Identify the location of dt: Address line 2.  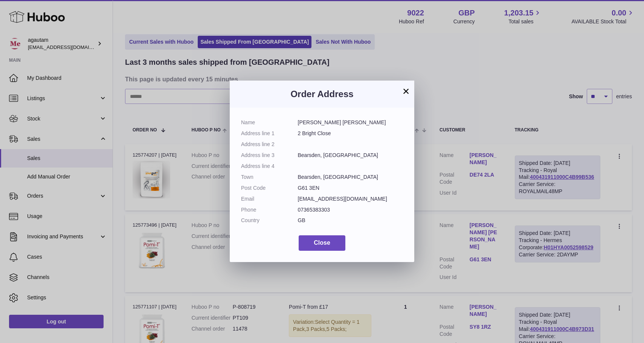
(269, 144).